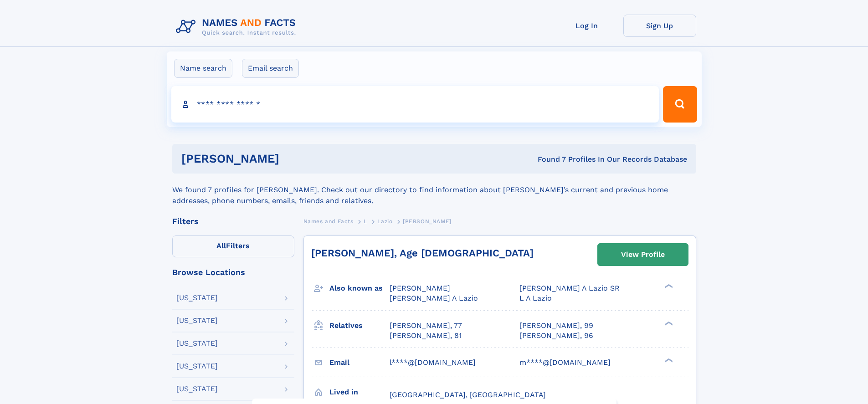 The image size is (868, 404). Describe the element at coordinates (329, 221) in the screenshot. I see `a: Names and Facts` at that location.